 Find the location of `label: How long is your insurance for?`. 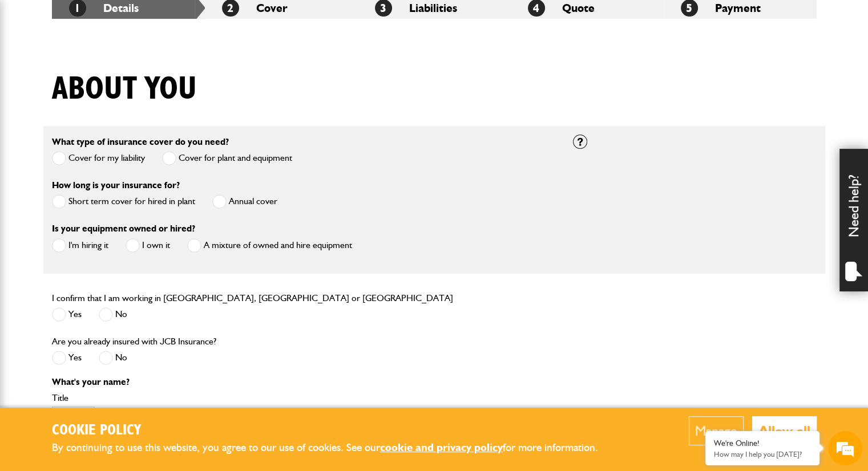

label: How long is your insurance for? is located at coordinates (116, 186).